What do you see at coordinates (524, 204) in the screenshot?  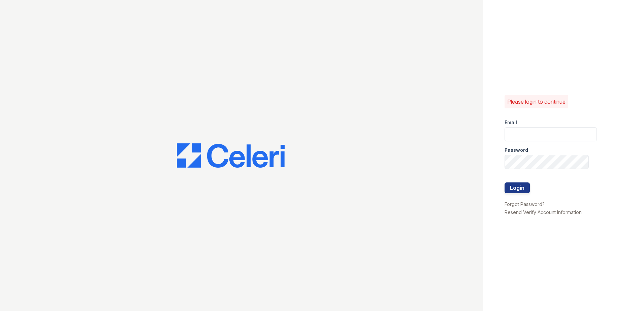 I see `a: Forgot Password?` at bounding box center [524, 204].